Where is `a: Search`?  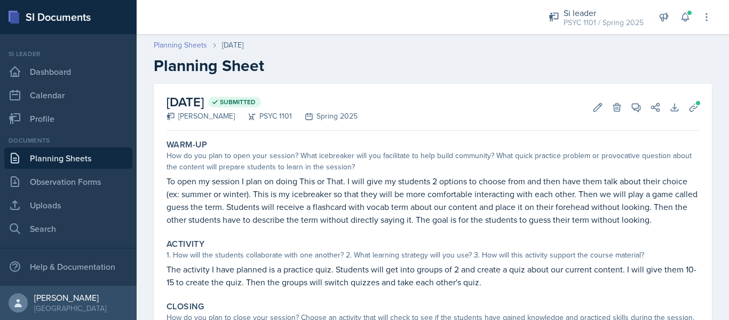 a: Search is located at coordinates (68, 228).